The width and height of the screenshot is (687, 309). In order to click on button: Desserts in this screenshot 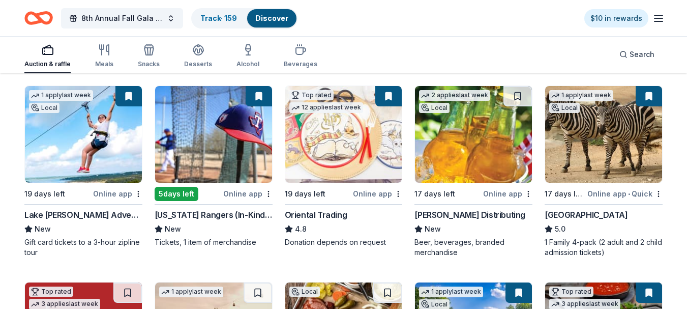, I will do `click(198, 56)`.